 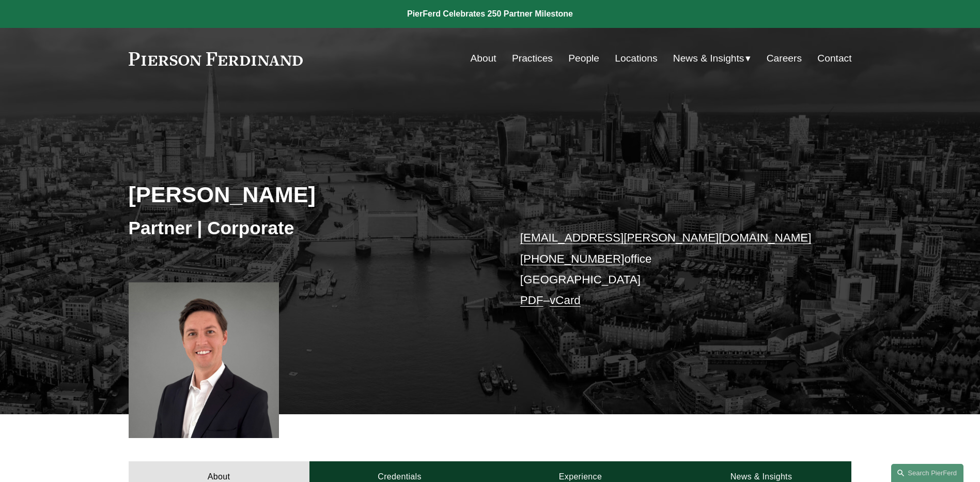 What do you see at coordinates (310, 228) in the screenshot?
I see `h3: Partner | Corporate` at bounding box center [310, 228].